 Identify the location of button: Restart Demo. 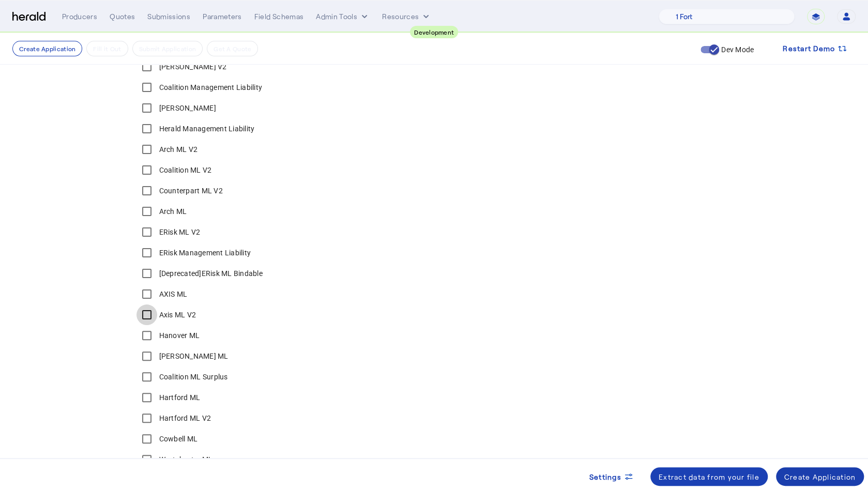
(814, 49).